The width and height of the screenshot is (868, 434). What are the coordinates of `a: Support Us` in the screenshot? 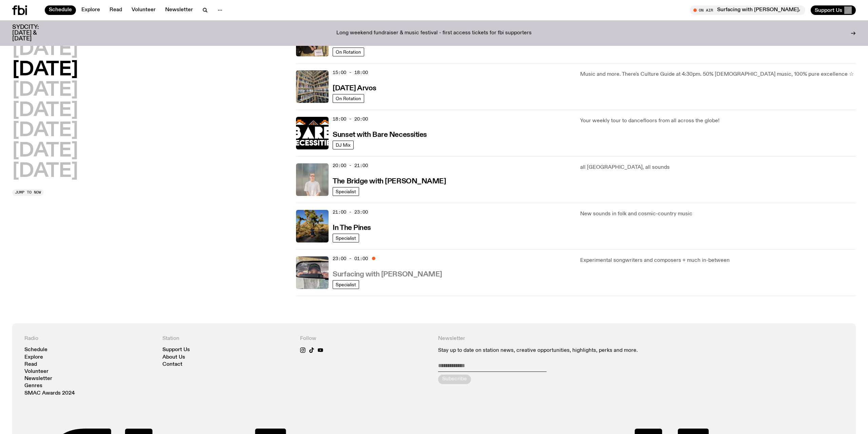 It's located at (176, 350).